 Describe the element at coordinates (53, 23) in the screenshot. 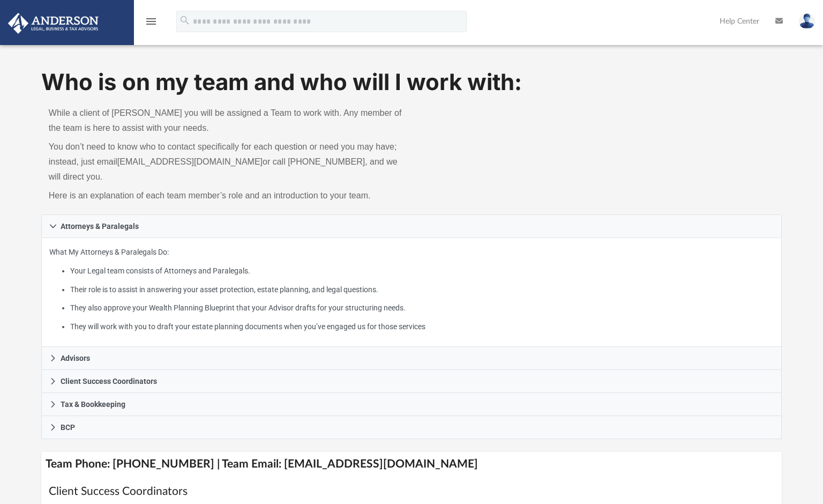

I see `img: Anderson Advisors Platinum Portal` at that location.